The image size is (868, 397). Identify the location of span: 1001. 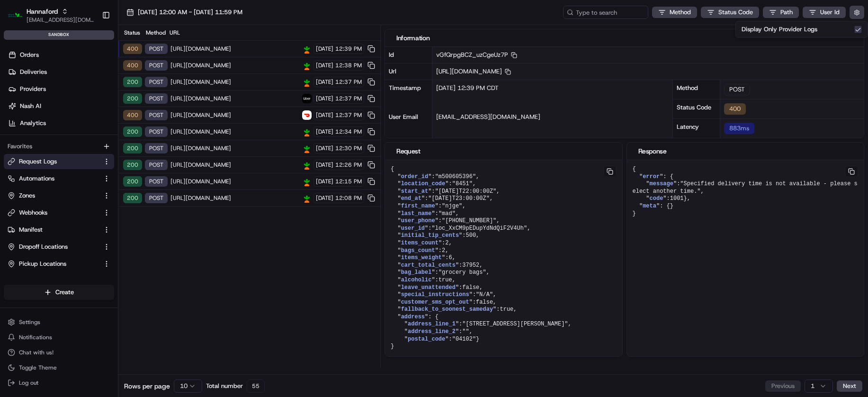
(677, 199).